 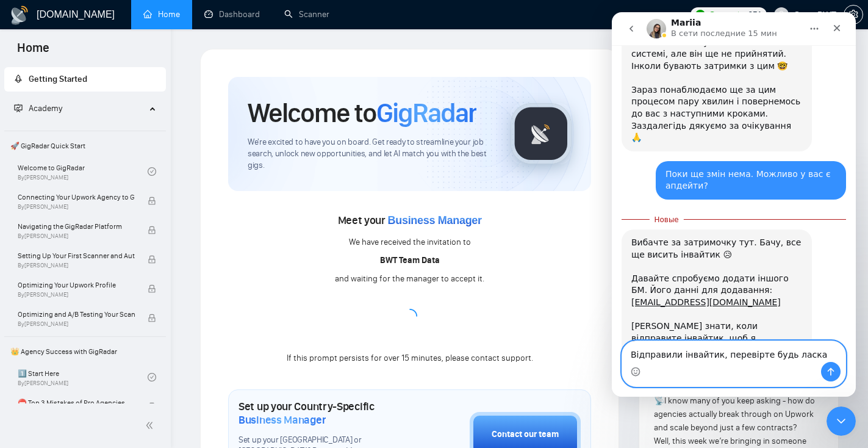 I want to click on div: katalandze_sr@groupbwt.com говорит…, so click(x=122, y=173).